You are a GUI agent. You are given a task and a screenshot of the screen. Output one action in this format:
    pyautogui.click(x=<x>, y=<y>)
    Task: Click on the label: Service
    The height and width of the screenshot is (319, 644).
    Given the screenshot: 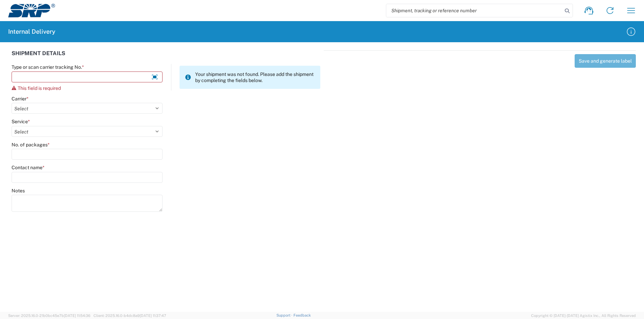 What is the action you would take?
    pyautogui.click(x=21, y=121)
    